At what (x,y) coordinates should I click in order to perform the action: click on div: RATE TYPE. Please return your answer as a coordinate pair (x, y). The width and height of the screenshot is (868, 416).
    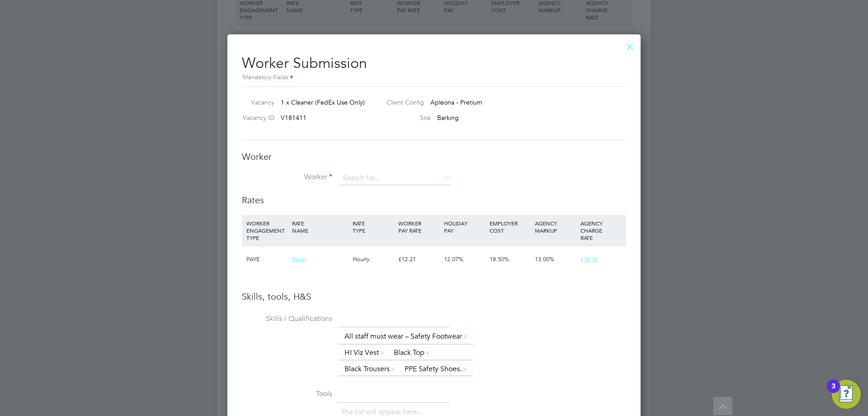
    Looking at the image, I should click on (373, 227).